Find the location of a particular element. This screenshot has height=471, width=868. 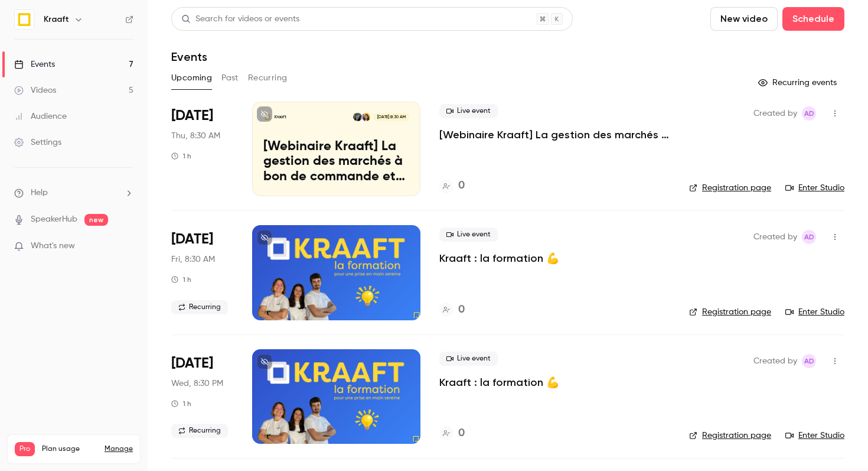

div: Events is located at coordinates (34, 65).